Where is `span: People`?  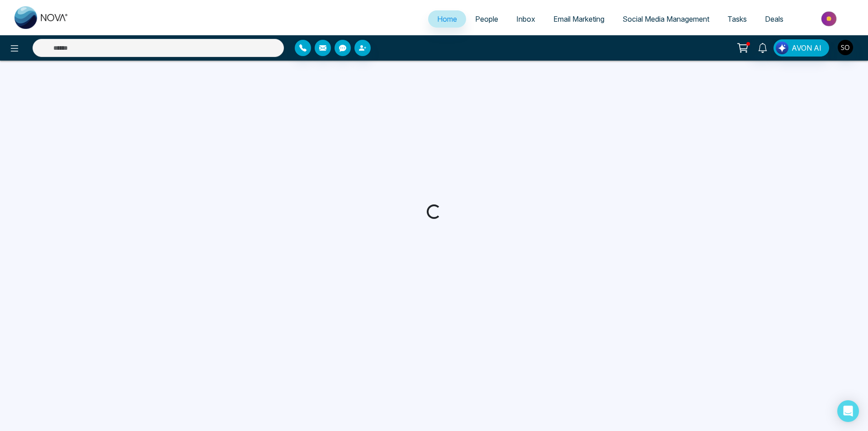
span: People is located at coordinates (487, 19).